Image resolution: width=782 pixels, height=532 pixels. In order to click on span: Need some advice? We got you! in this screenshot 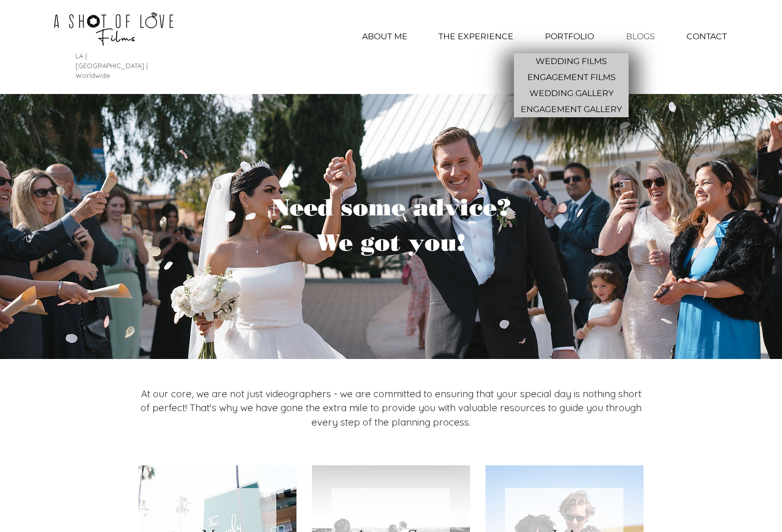, I will do `click(391, 224)`.